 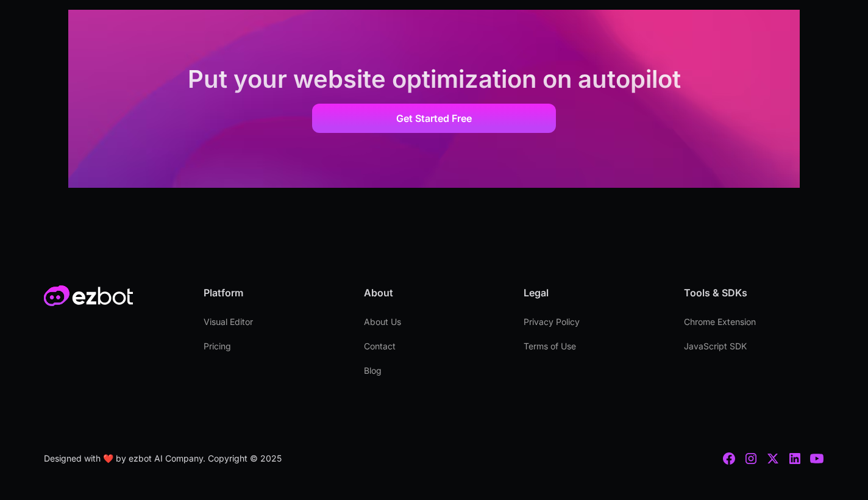 I want to click on div: Platform, so click(x=274, y=293).